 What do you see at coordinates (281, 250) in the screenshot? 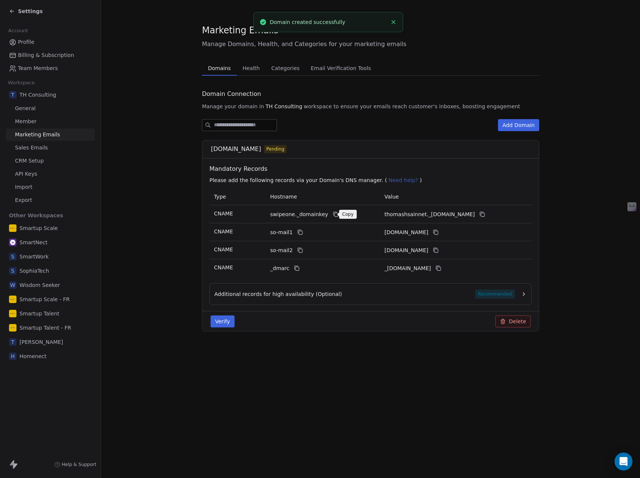
I see `span: so-mail2` at bounding box center [281, 250].